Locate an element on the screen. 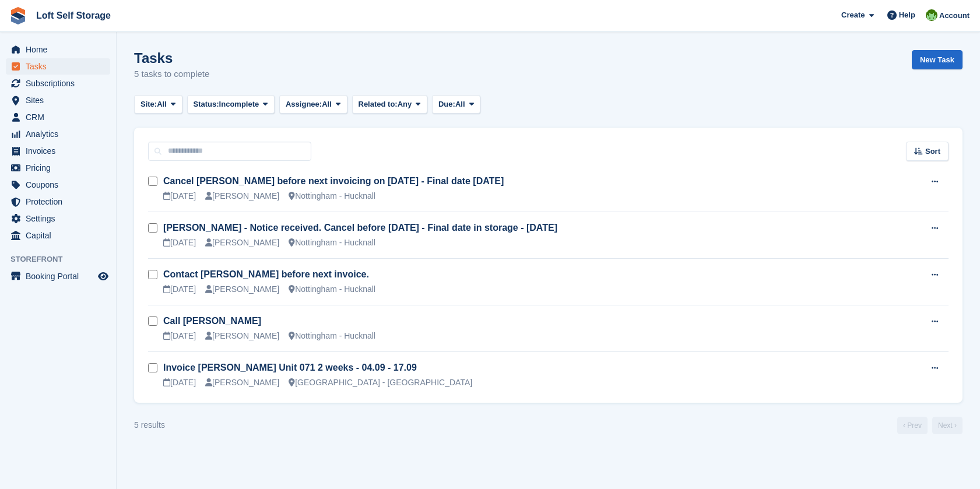 This screenshot has width=980, height=489. button: Assignee: All is located at coordinates (313, 104).